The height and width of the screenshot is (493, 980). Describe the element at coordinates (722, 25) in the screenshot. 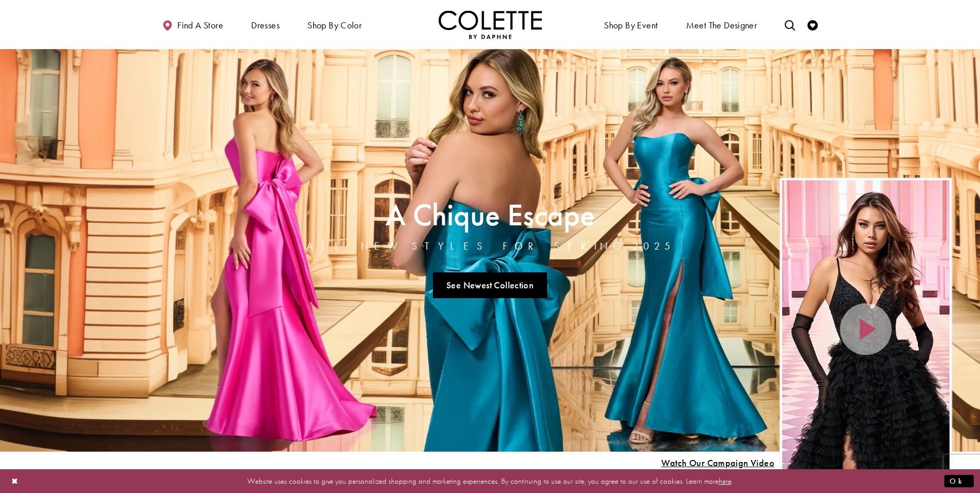

I see `span: Meet the designer` at that location.